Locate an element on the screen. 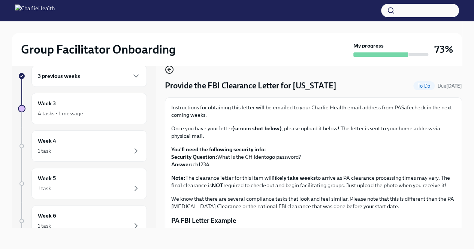 Image resolution: width=474 pixels, height=249 pixels. span: Due is located at coordinates (449, 86).